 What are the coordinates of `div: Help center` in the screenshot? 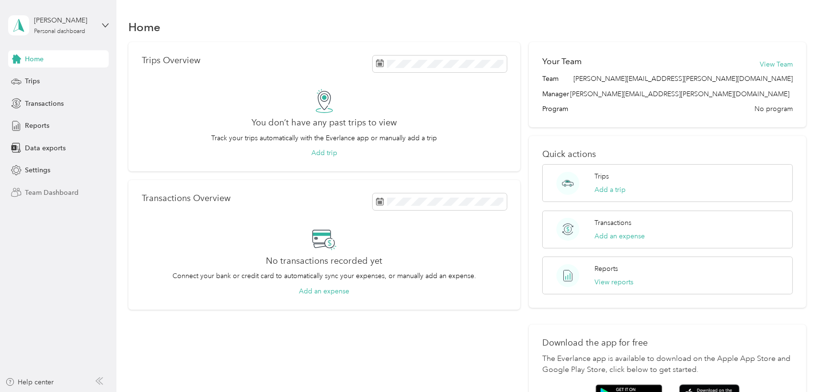 It's located at (30, 382).